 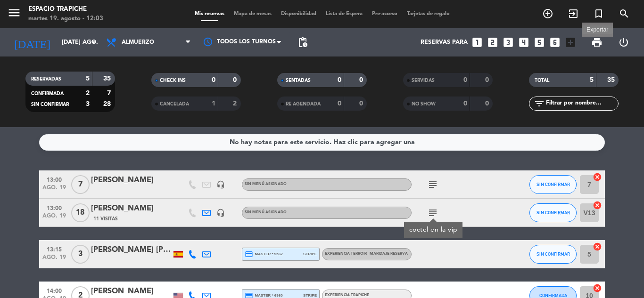 I want to click on button: menu, so click(x=14, y=14).